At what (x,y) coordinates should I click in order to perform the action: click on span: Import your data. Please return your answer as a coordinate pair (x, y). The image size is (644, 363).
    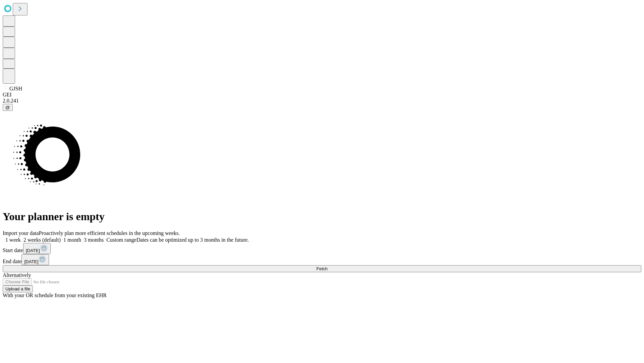
    Looking at the image, I should click on (21, 232).